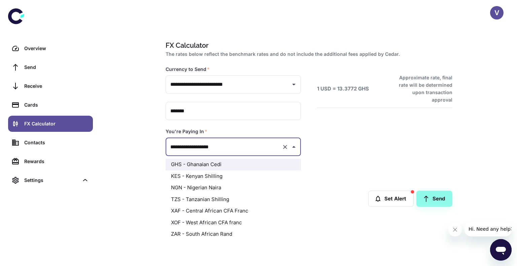 The height and width of the screenshot is (266, 517). What do you see at coordinates (233, 188) in the screenshot?
I see `li: NGN - Nigerian Naira` at bounding box center [233, 188].